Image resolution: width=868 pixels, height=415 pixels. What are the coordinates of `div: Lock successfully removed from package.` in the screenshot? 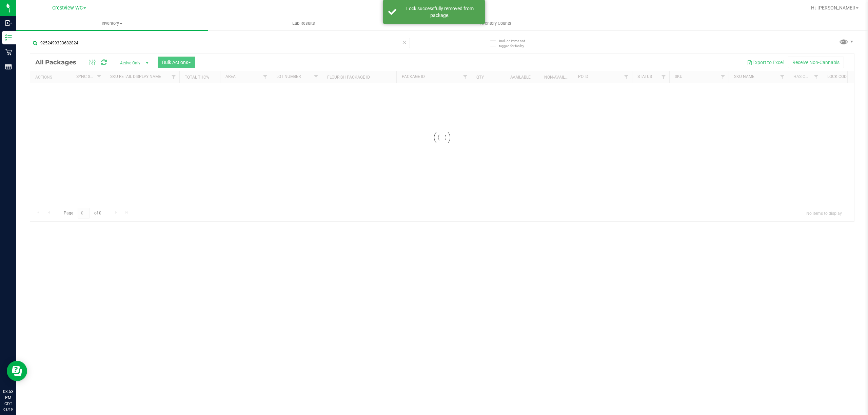 It's located at (440, 12).